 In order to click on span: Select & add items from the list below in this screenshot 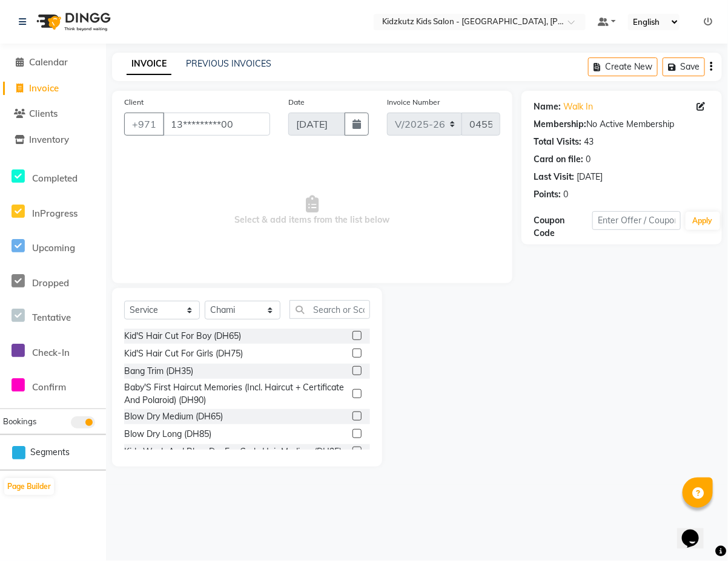, I will do `click(312, 211)`.